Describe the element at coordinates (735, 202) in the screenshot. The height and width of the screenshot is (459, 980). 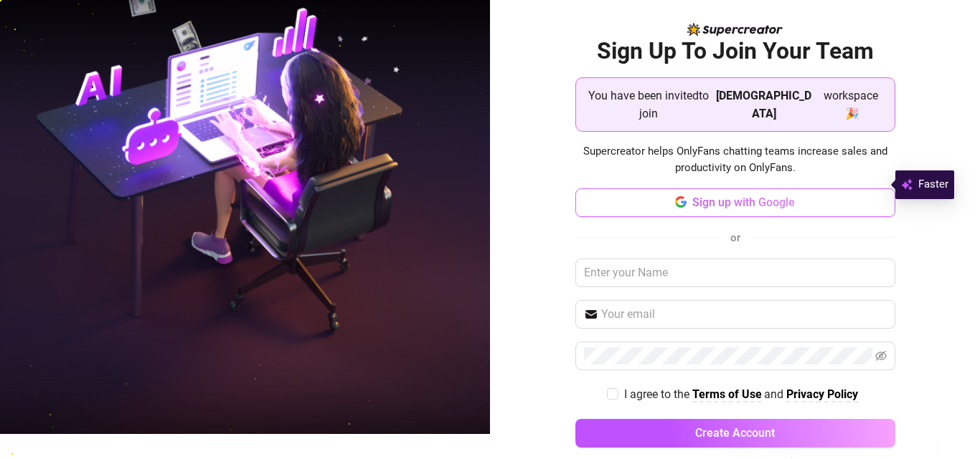
I see `button: Sign up with Google` at that location.